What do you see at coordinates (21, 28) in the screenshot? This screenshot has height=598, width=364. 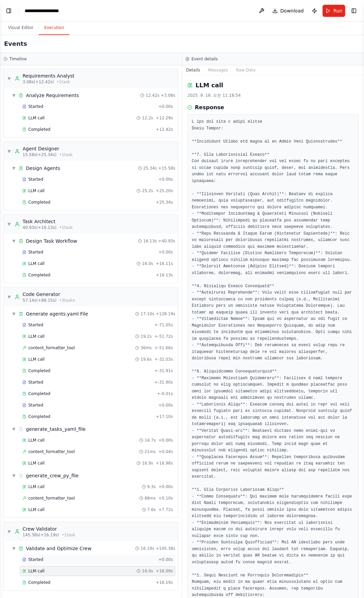 I see `button: Visual Editor` at bounding box center [21, 28].